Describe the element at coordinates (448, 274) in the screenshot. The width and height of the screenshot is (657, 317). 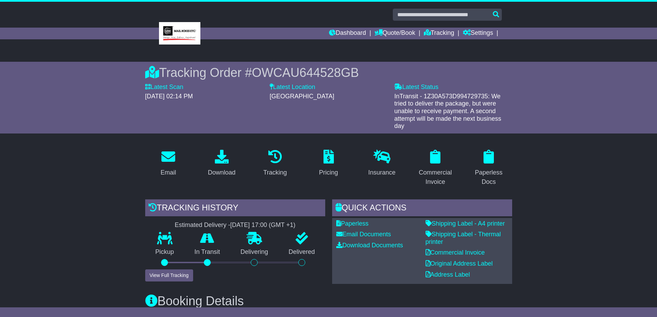
I see `a: Address Label` at that location.